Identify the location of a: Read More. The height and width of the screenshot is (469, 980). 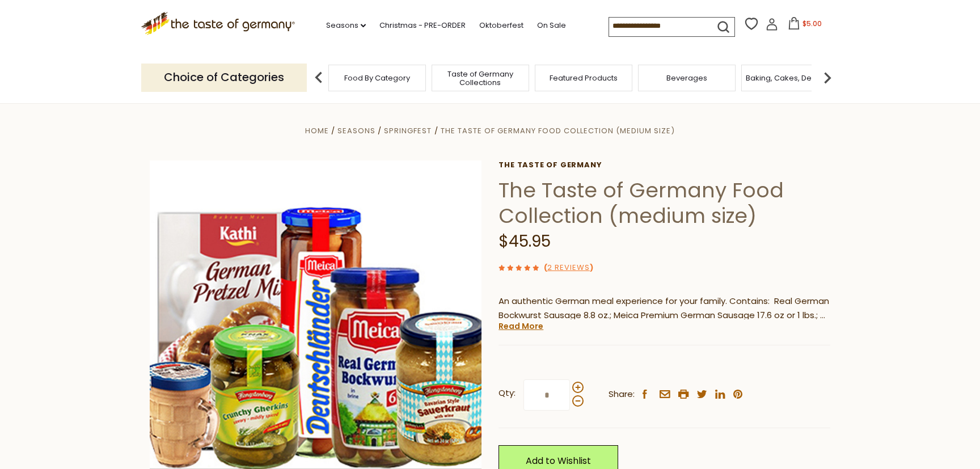
(521, 326).